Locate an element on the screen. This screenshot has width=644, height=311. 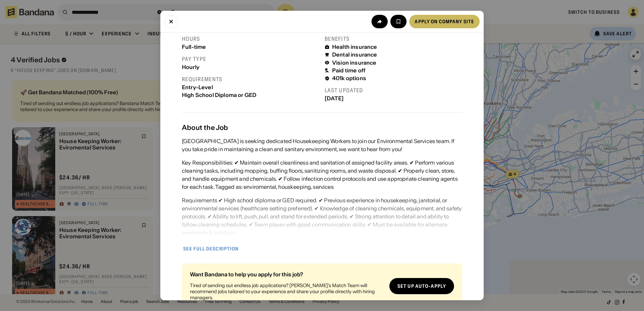
div: Entry-Level is located at coordinates (251, 87).